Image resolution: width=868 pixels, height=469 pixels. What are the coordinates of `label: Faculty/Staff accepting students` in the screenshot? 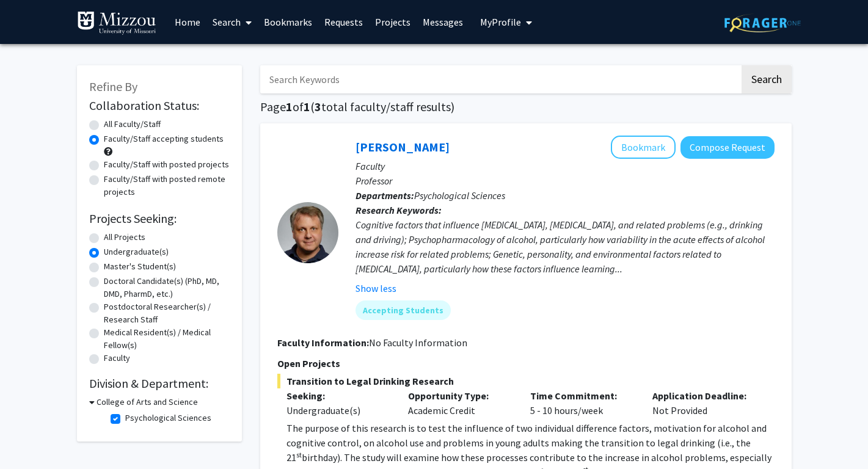 It's located at (164, 139).